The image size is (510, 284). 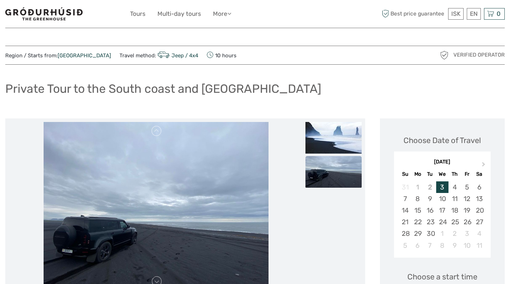 What do you see at coordinates (222, 55) in the screenshot?
I see `span: 10 hours` at bounding box center [222, 55].